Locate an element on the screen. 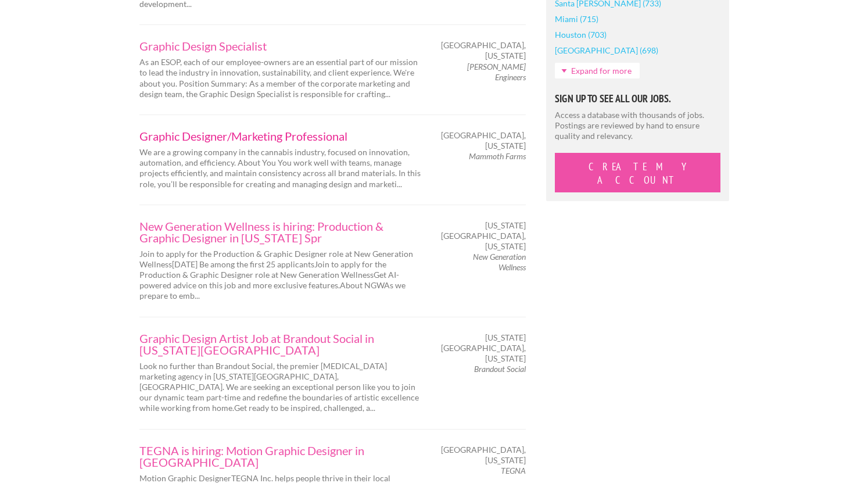 Image resolution: width=868 pixels, height=483 pixels. em: Brandout Social is located at coordinates (500, 369).